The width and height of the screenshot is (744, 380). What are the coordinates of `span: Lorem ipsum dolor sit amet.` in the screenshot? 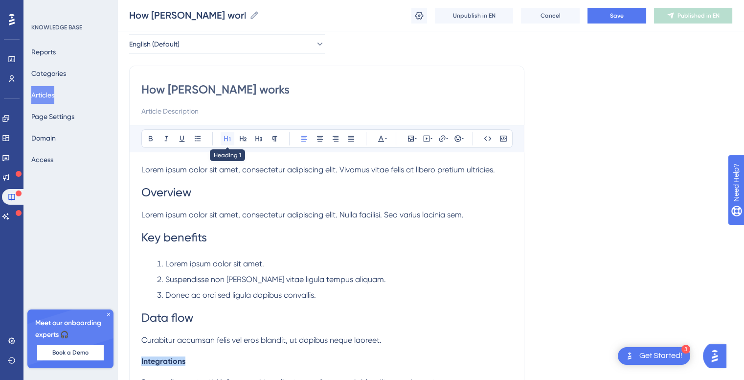 It's located at (215, 263).